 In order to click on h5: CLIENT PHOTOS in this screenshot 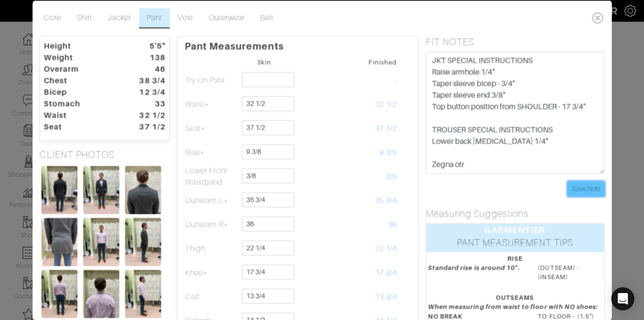, I will do `click(104, 154)`.